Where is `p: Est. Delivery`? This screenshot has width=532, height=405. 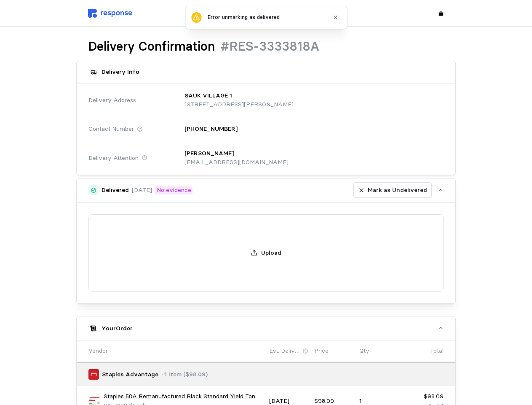
p: Est. Delivery is located at coordinates (285, 351).